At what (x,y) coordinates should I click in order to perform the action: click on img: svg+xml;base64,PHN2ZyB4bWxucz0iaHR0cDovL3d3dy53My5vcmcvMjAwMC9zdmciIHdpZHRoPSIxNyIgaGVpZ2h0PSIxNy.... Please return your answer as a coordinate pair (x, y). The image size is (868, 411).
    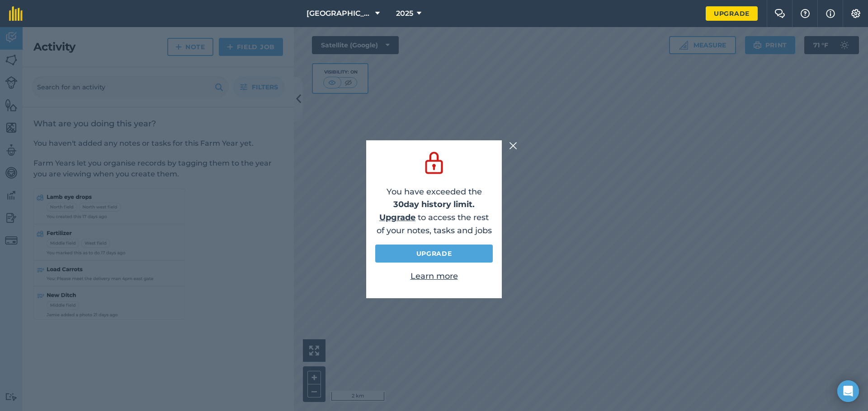
    Looking at the image, I should click on (831, 13).